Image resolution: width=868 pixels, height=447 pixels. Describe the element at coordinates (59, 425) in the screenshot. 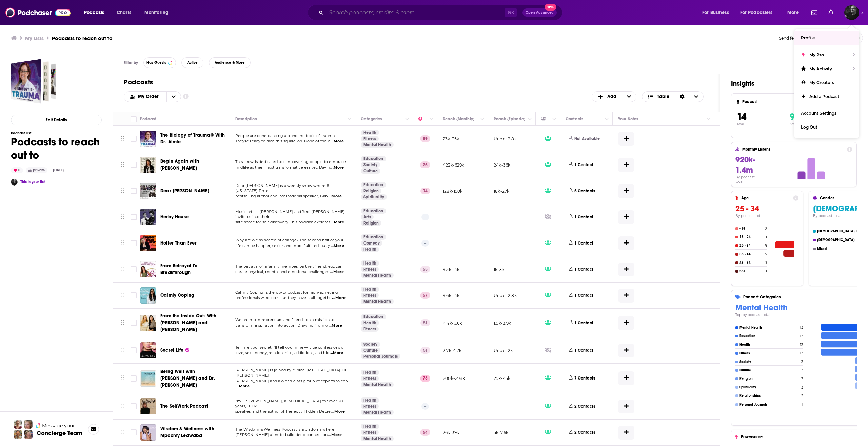

I see `span: Message your` at that location.